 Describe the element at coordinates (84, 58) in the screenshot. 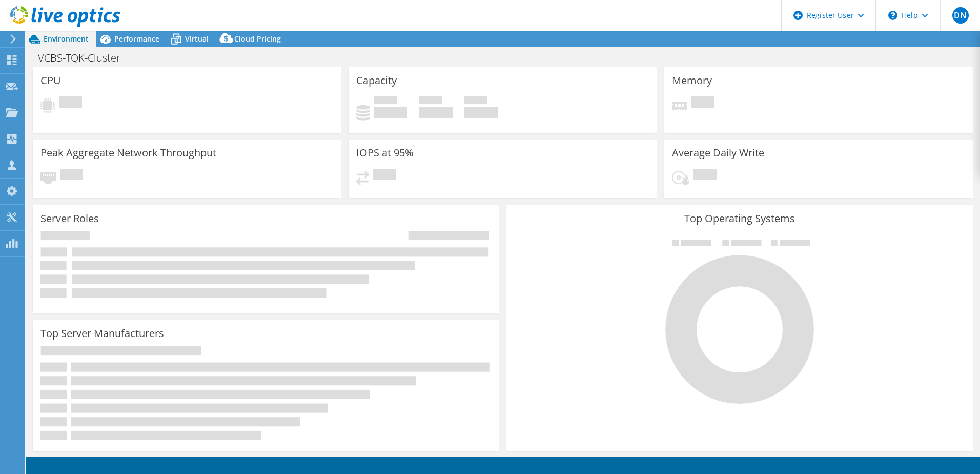

I see `h1: VCBS-TQK-Cluster` at that location.